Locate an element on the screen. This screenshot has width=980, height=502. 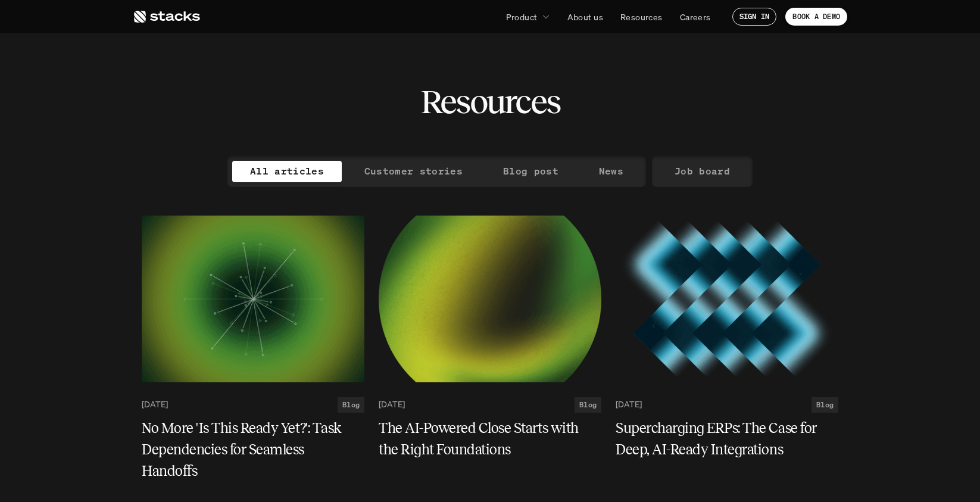
a: No More 'Is This Ready Yet?': Task Dependencies for Seamless Handoffs is located at coordinates (253, 449).